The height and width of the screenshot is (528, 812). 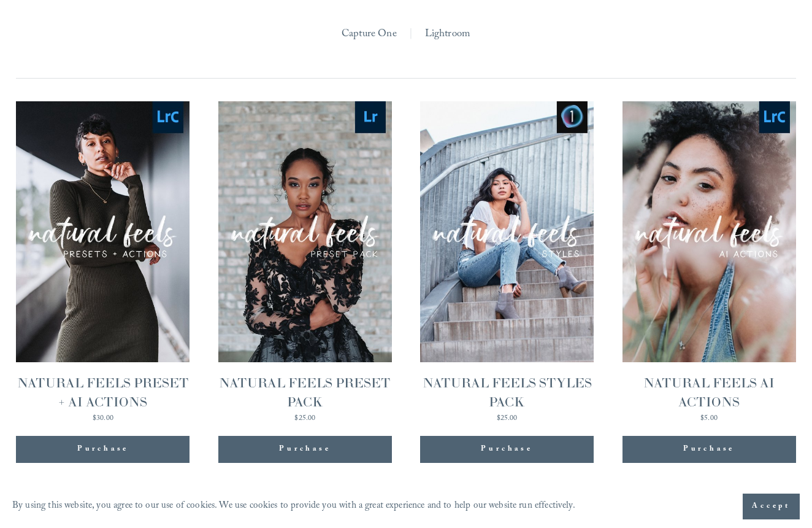 What do you see at coordinates (771, 506) in the screenshot?
I see `button: Accept` at bounding box center [771, 506].